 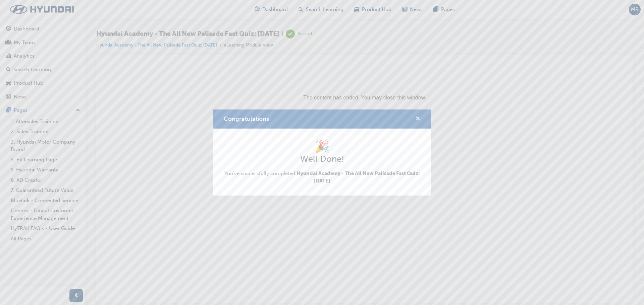 I want to click on span: You've successfully completed, so click(x=322, y=177).